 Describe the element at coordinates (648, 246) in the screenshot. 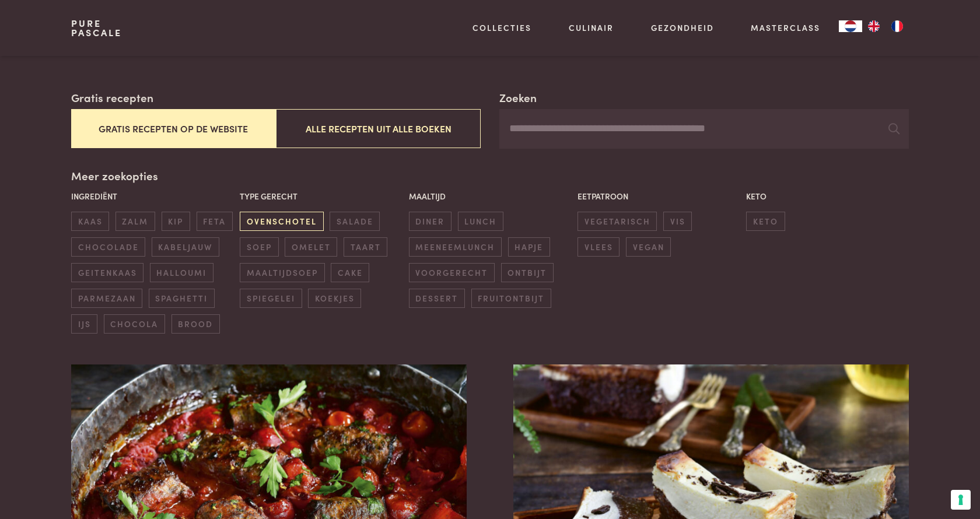

I see `span: vegan` at that location.